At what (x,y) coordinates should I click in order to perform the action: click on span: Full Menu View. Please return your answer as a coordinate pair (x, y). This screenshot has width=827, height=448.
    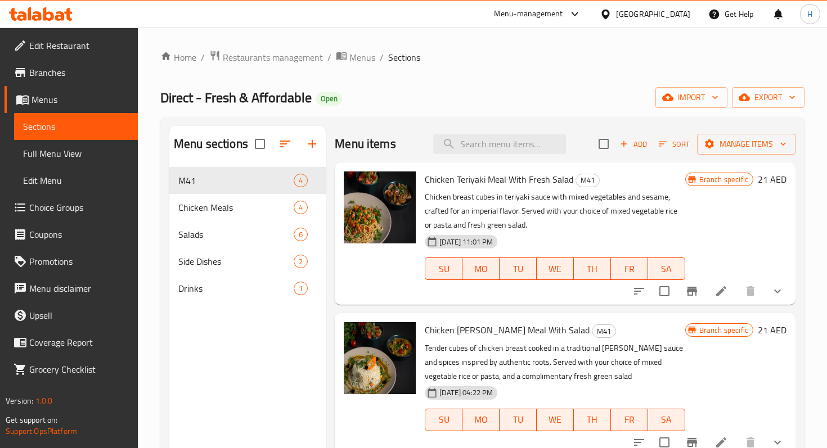
    Looking at the image, I should click on (76, 154).